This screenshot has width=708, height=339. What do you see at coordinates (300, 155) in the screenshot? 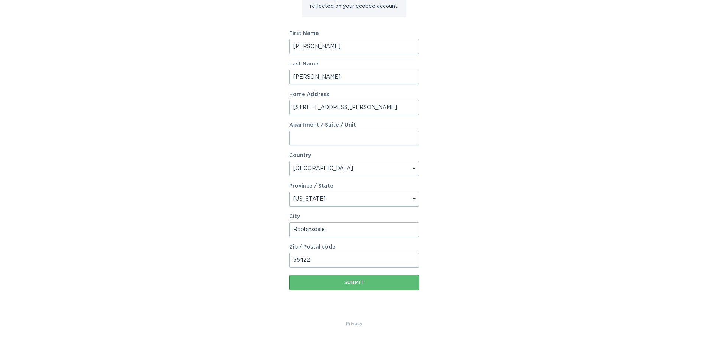
I see `label: Country` at bounding box center [300, 155].